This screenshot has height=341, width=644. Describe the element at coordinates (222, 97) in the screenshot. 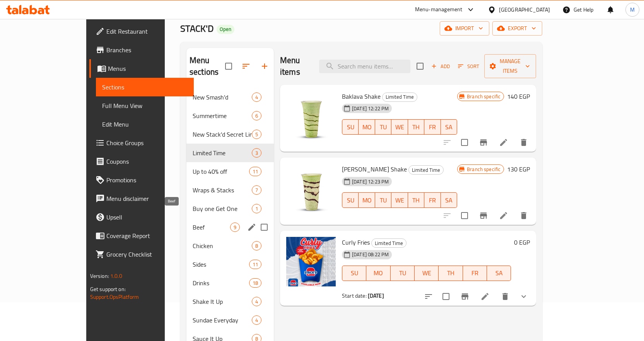

I see `span: New Smash'd` at that location.